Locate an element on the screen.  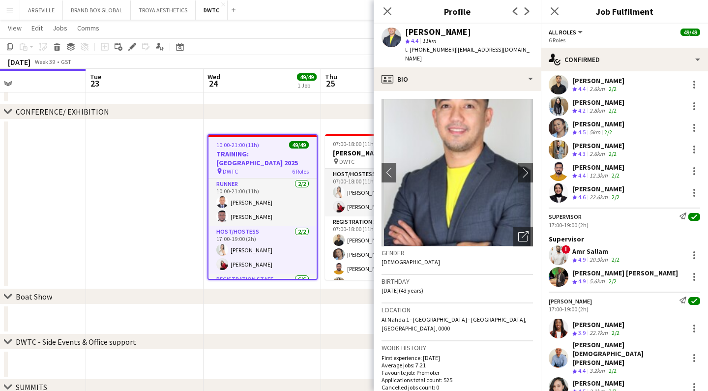
span: All roles is located at coordinates (563, 32).